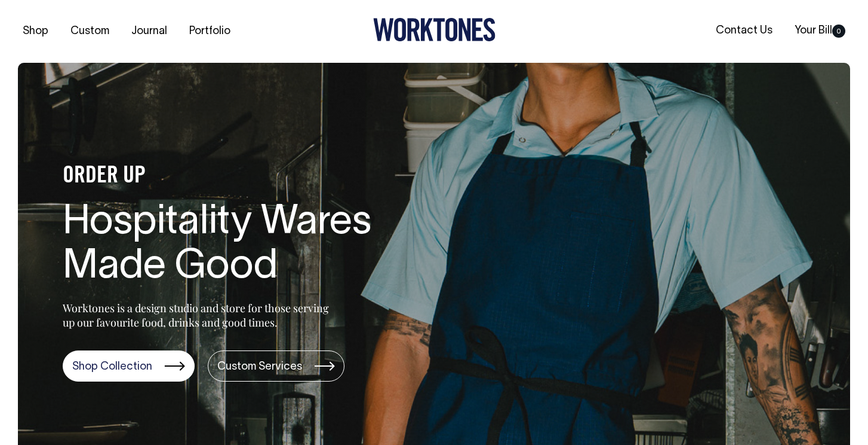  What do you see at coordinates (276, 366) in the screenshot?
I see `a: Custom Services` at bounding box center [276, 366].